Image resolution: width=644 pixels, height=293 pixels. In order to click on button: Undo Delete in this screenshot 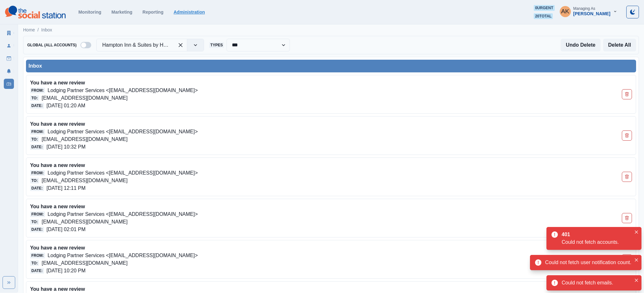, I will do `click(580, 45)`.